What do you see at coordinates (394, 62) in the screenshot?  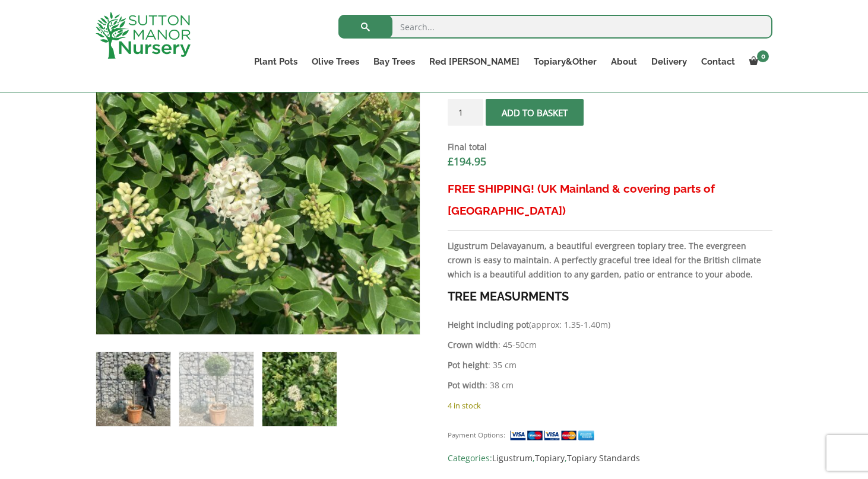 I see `a: Bay Trees` at bounding box center [394, 62].